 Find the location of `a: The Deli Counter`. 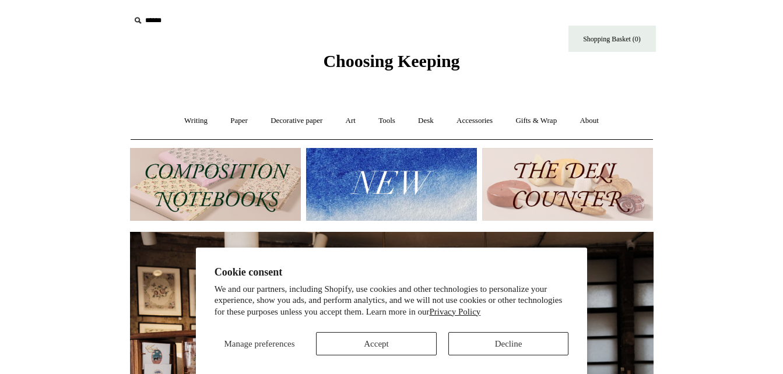

a: The Deli Counter is located at coordinates (567, 184).